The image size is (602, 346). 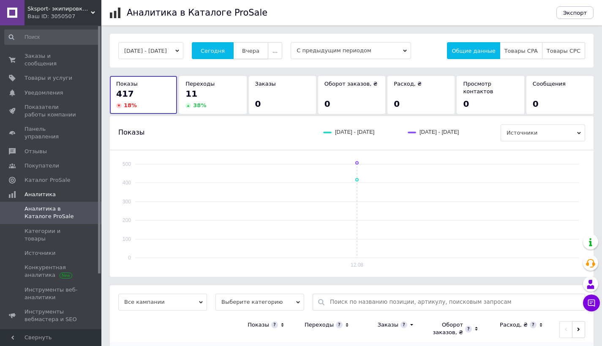 I want to click on span: 18 %, so click(x=130, y=105).